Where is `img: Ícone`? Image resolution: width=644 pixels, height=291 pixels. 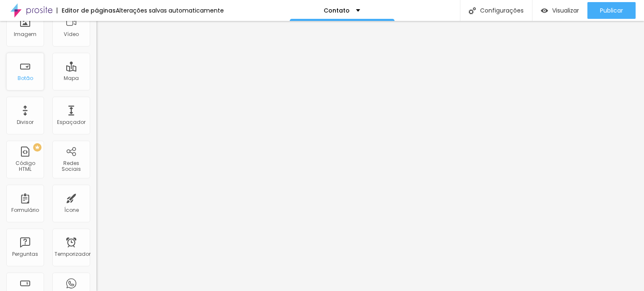 img: Ícone is located at coordinates (472, 11).